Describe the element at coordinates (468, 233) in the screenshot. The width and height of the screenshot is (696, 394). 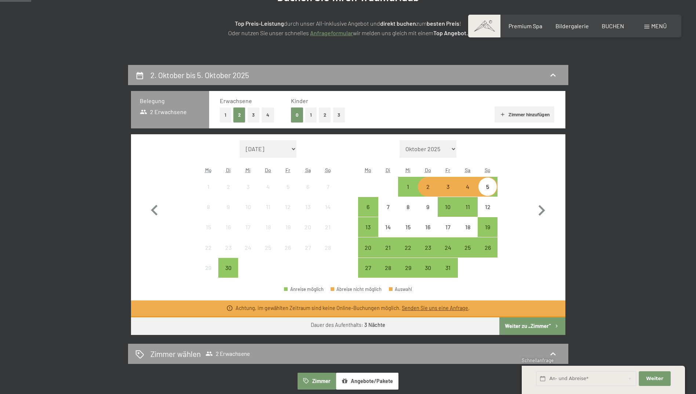
I see `div: 18` at that location.